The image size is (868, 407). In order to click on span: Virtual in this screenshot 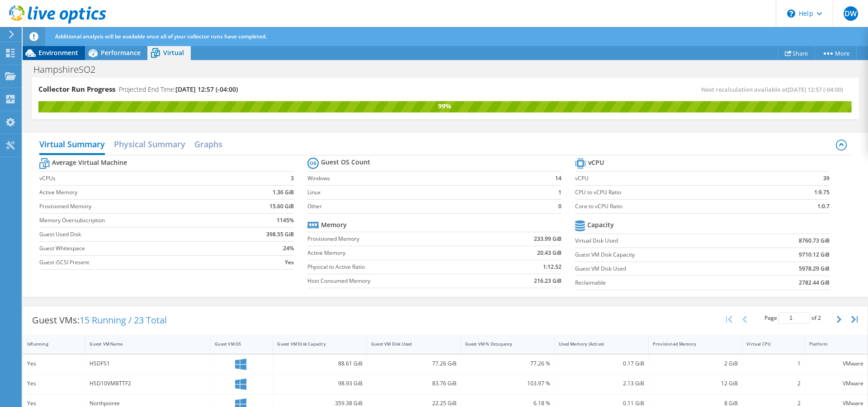, I will do `click(174, 53)`.